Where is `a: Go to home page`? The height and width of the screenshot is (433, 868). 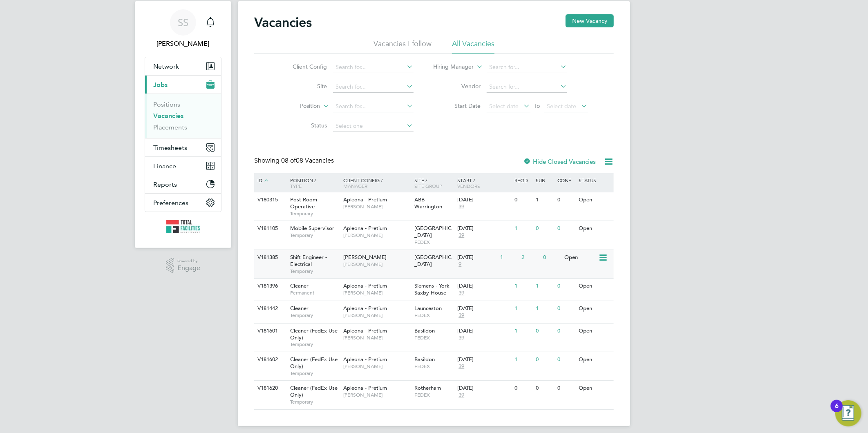
a: Go to home page is located at coordinates (183, 227).